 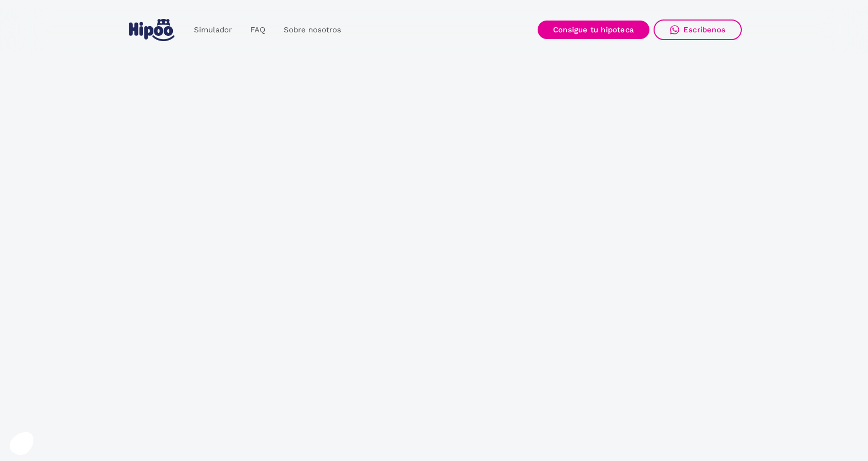 I want to click on a: Simulador, so click(x=213, y=30).